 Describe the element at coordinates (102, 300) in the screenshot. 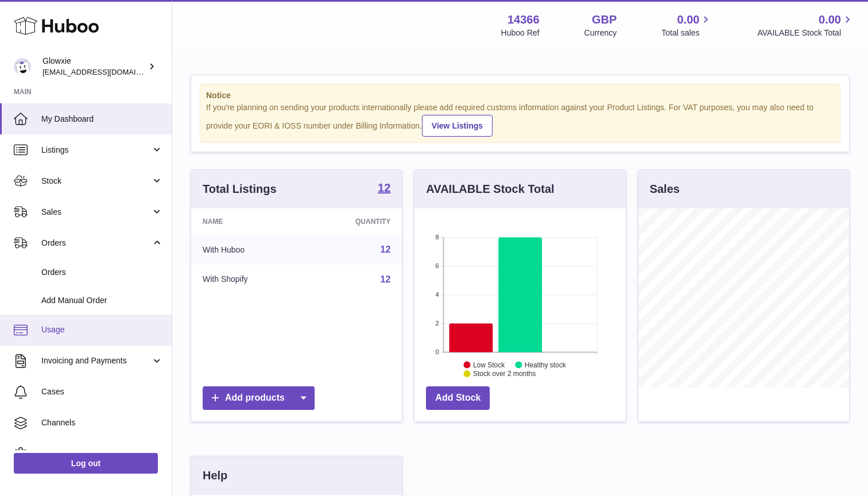

I see `span: Add Manual Order` at that location.